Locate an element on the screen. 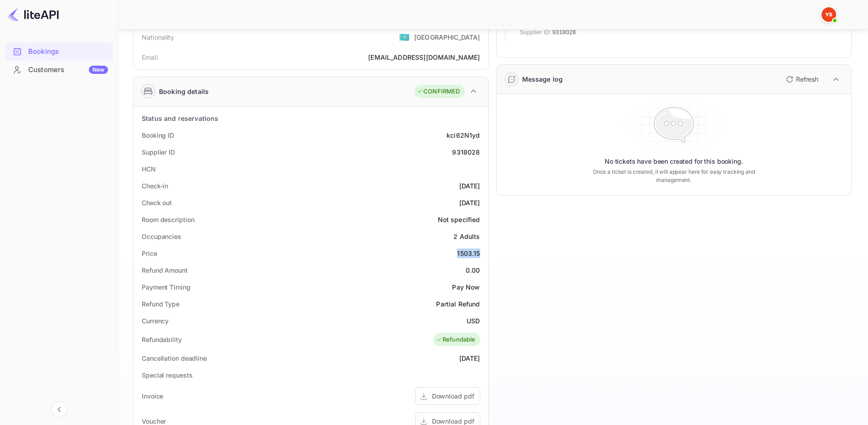  div: CONFIRMED is located at coordinates (438, 92).